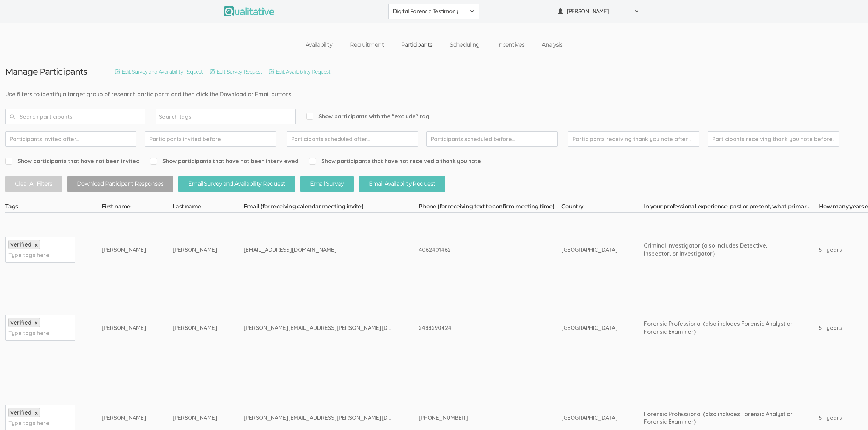  What do you see at coordinates (70, 139) in the screenshot?
I see `input: Participants invited after...` at bounding box center [70, 139].